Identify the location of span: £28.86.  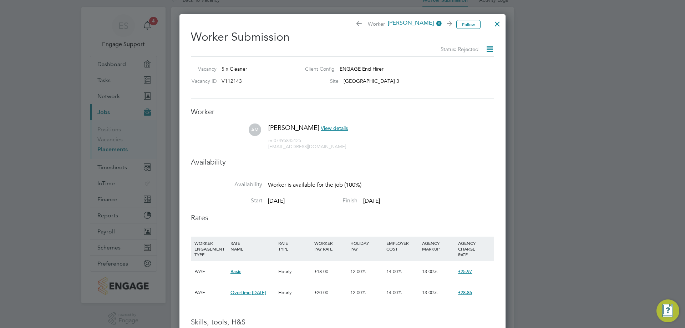
(465, 292).